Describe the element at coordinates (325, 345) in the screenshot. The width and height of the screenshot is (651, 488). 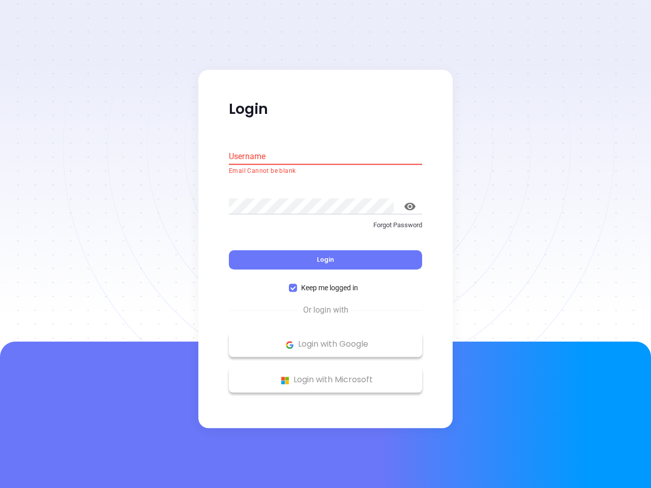
I see `button: Google Logo Login with Google` at that location.